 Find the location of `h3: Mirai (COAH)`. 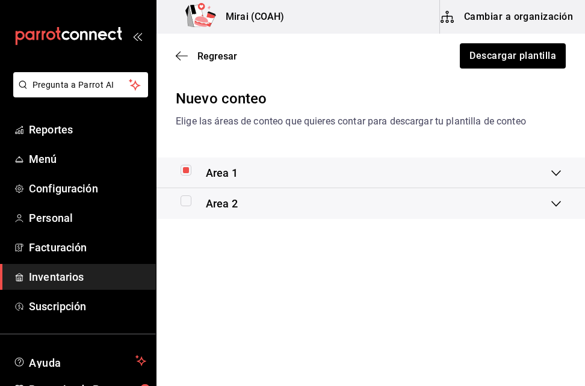

h3: Mirai (COAH) is located at coordinates (250, 17).